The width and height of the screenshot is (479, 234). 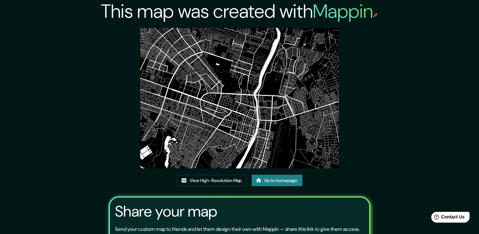 What do you see at coordinates (166, 211) in the screenshot?
I see `h3: Share your map` at bounding box center [166, 211].